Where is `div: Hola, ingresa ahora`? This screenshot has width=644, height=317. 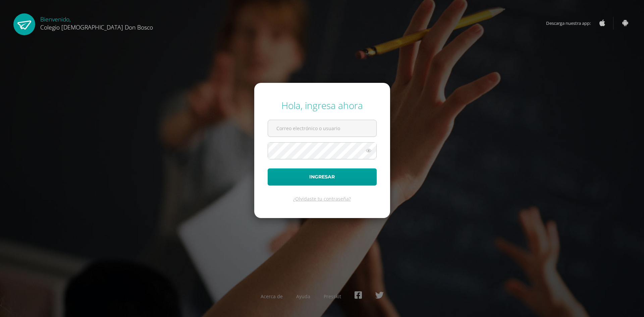
div: Hola, ingresa ahora is located at coordinates (322, 106).